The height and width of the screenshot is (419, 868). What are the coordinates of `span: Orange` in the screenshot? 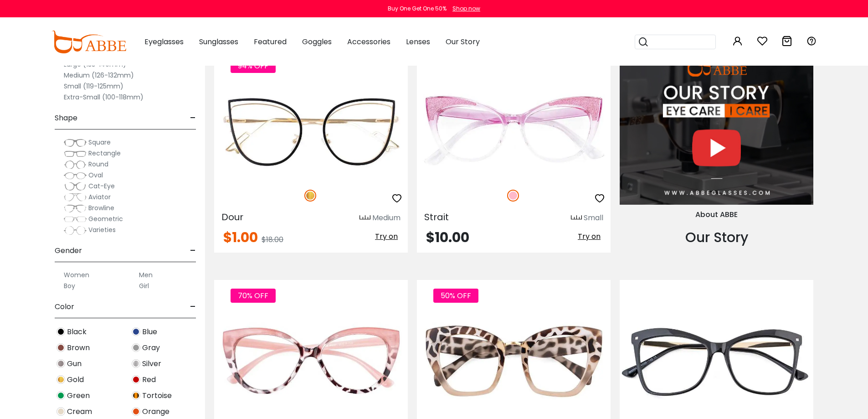 It's located at (156, 411).